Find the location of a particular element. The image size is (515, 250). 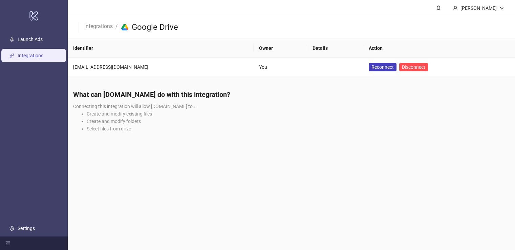

li: Create and modify folders is located at coordinates (298, 121).